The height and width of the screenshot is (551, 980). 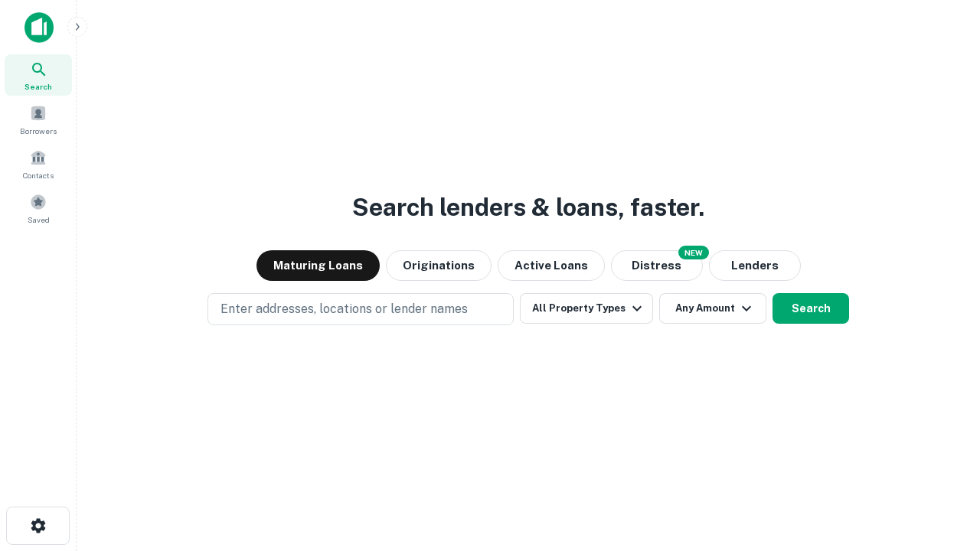 I want to click on div: Contacts, so click(x=38, y=163).